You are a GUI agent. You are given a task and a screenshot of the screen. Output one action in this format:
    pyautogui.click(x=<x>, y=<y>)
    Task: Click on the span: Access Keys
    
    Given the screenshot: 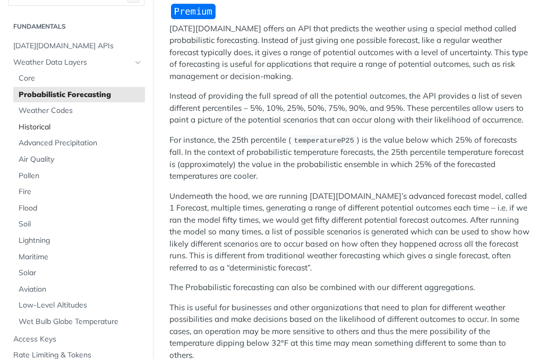 What is the action you would take?
    pyautogui.click(x=78, y=340)
    